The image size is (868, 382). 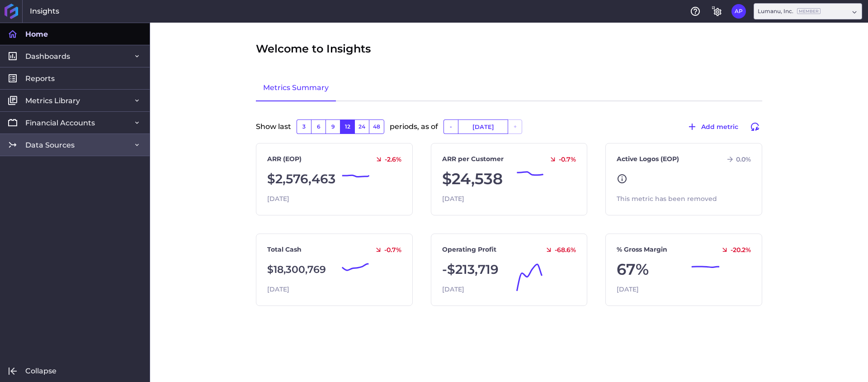 I want to click on span: Data Sources, so click(x=50, y=145).